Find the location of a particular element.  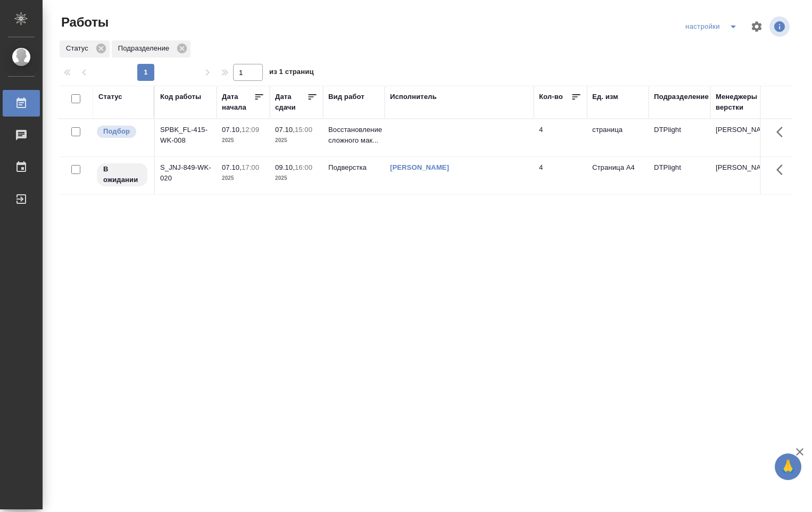

div: Кол-во is located at coordinates (551, 97).